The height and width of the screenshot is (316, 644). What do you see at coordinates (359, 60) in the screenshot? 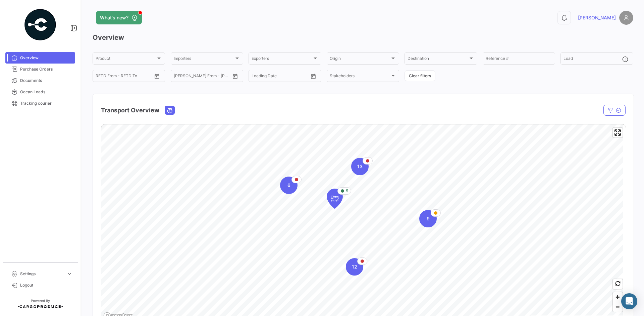
I see `span: Origin` at bounding box center [359, 60].